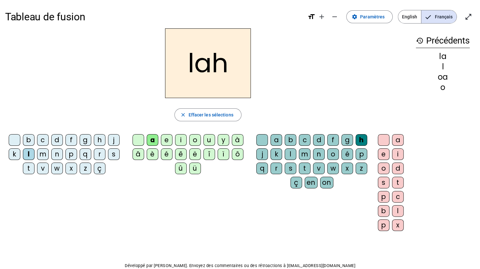 Image resolution: width=480 pixels, height=269 pixels. Describe the element at coordinates (335, 17) in the screenshot. I see `button: Diminuer la taille de la police` at that location.